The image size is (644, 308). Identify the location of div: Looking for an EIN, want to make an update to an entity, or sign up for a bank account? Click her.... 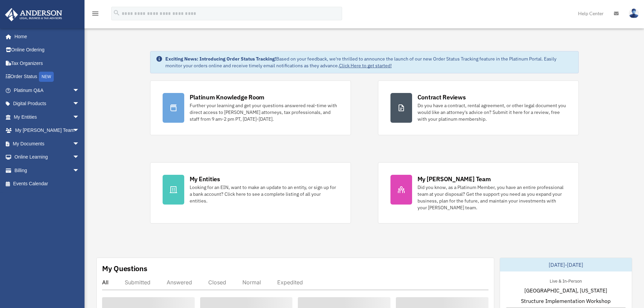
(264, 194).